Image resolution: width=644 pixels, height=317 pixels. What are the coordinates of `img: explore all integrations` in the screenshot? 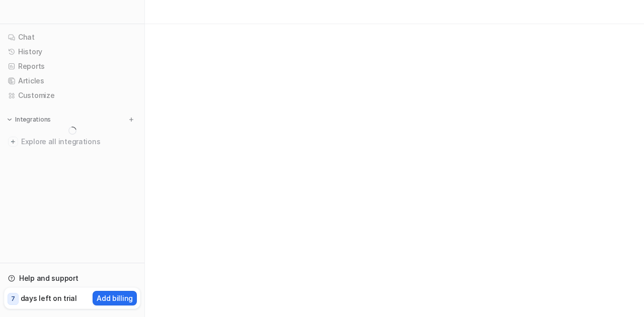 It's located at (13, 142).